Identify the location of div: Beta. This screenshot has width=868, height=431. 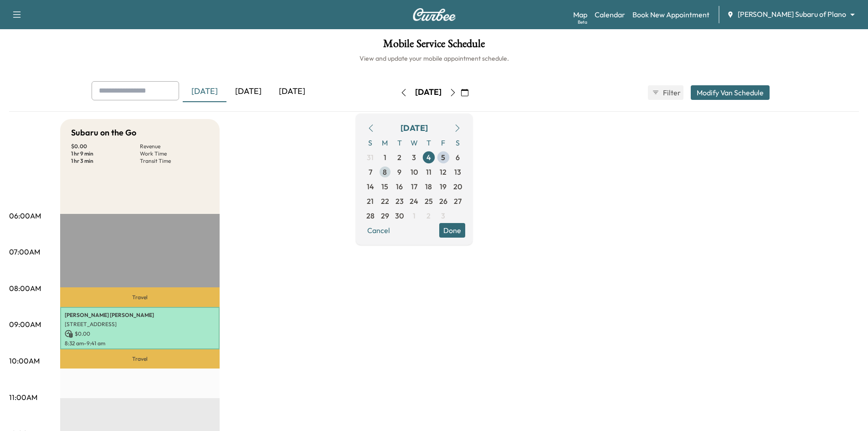
(582, 22).